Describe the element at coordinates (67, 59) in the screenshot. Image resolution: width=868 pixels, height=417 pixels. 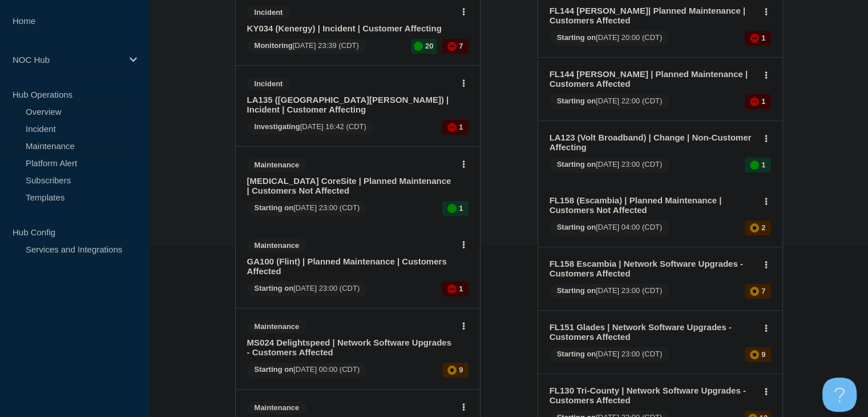
I see `p: NOC Hub` at that location.